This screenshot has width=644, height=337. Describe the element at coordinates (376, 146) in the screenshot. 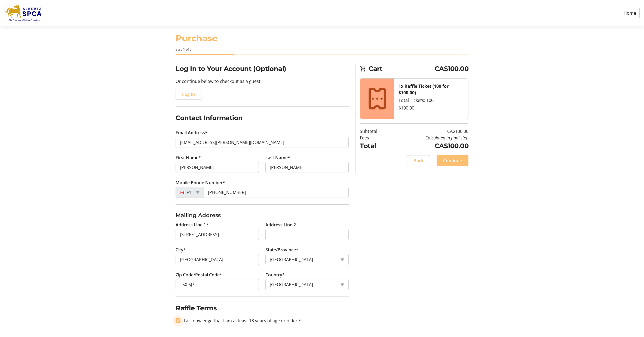

I see `td: Total` at that location.